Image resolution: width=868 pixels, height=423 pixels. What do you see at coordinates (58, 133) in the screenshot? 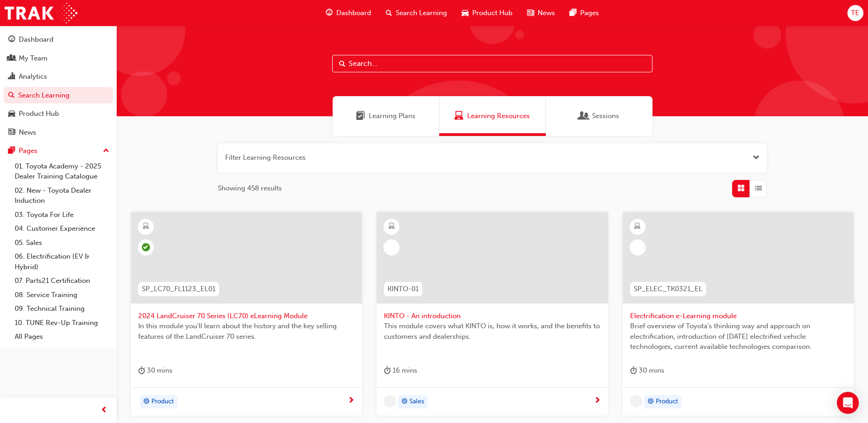
I see `a: News` at bounding box center [58, 133].